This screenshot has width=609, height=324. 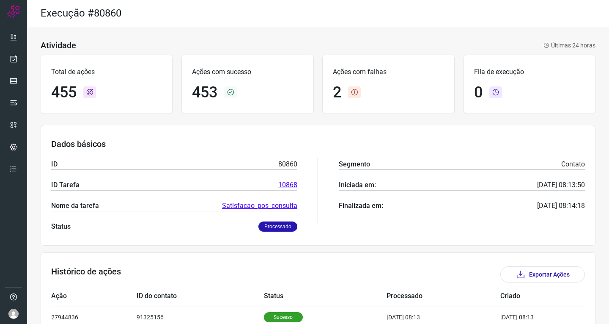 I want to click on h1: 455, so click(x=64, y=92).